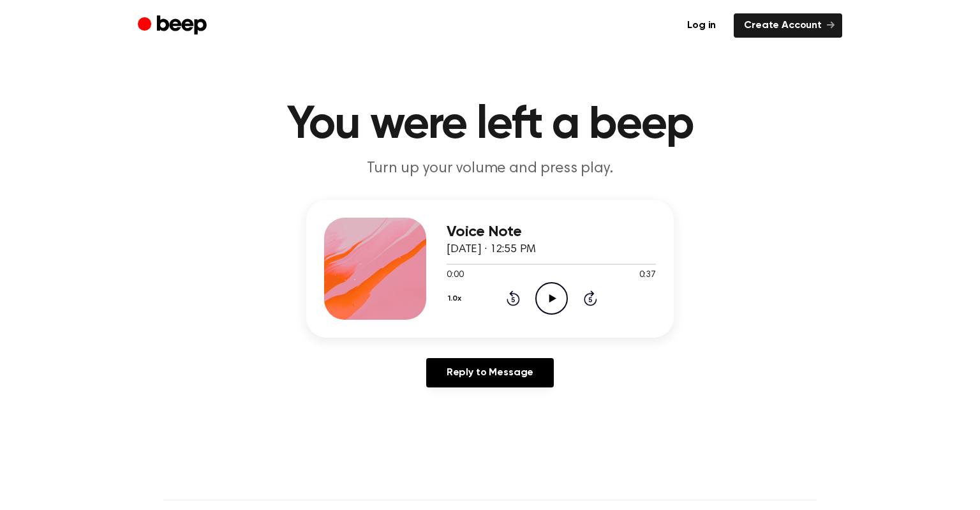 The image size is (980, 510). Describe the element at coordinates (788, 26) in the screenshot. I see `a: Create Account` at that location.